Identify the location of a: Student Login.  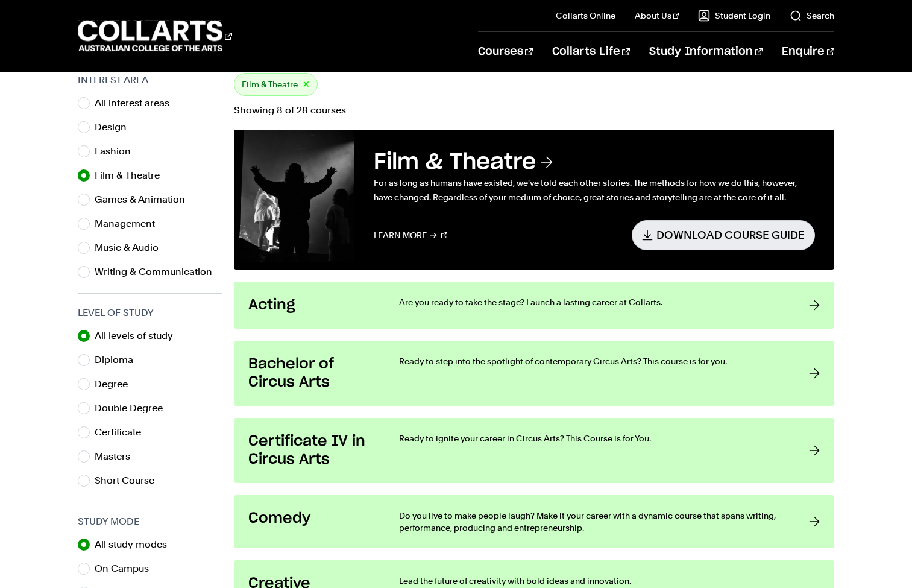
(734, 15).